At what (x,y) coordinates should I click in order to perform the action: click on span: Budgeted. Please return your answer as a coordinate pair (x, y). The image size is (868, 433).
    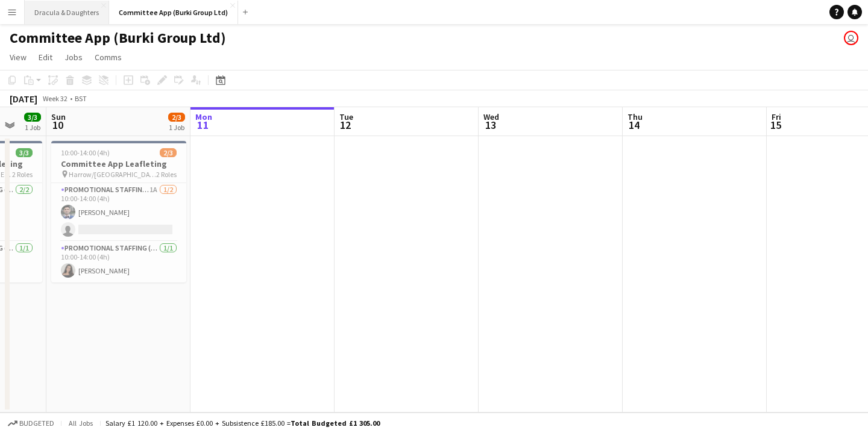
    Looking at the image, I should click on (37, 424).